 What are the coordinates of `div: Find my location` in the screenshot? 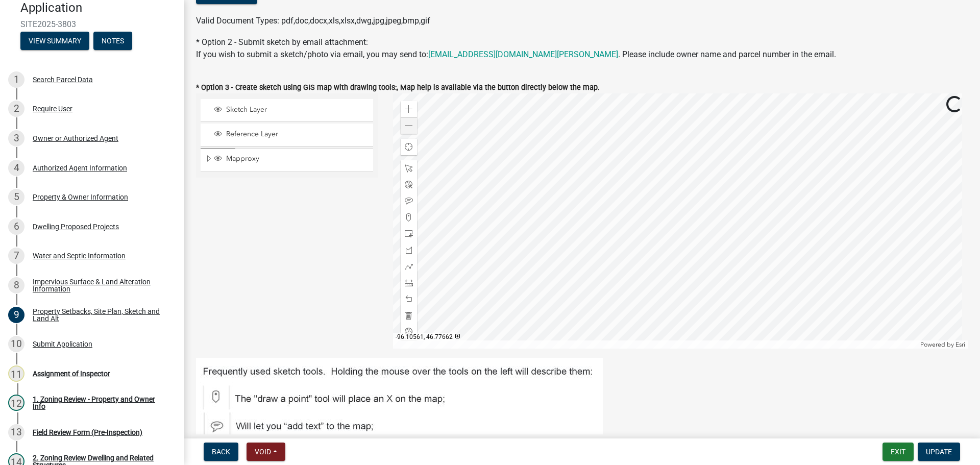 It's located at (409, 147).